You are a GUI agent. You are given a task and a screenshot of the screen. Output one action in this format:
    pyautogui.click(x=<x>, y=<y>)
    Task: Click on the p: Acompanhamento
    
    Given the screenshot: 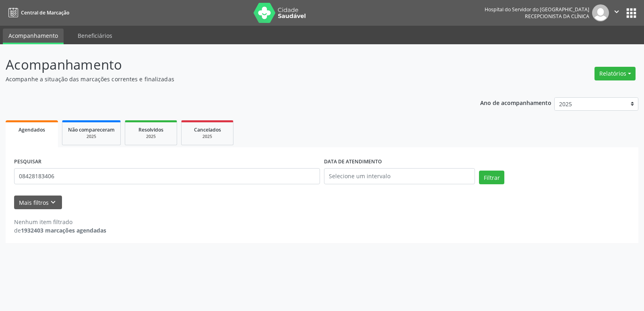 What is the action you would take?
    pyautogui.click(x=227, y=65)
    